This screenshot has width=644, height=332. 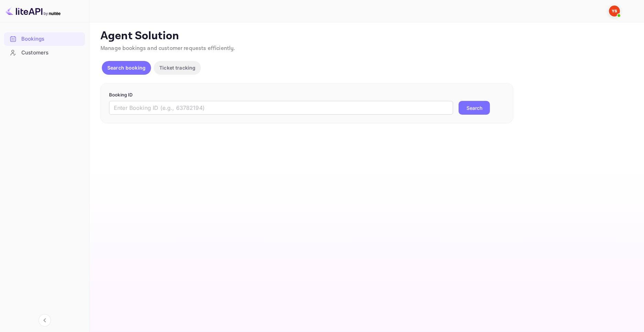 What do you see at coordinates (45, 321) in the screenshot?
I see `button: Collapse navigation` at bounding box center [45, 321].